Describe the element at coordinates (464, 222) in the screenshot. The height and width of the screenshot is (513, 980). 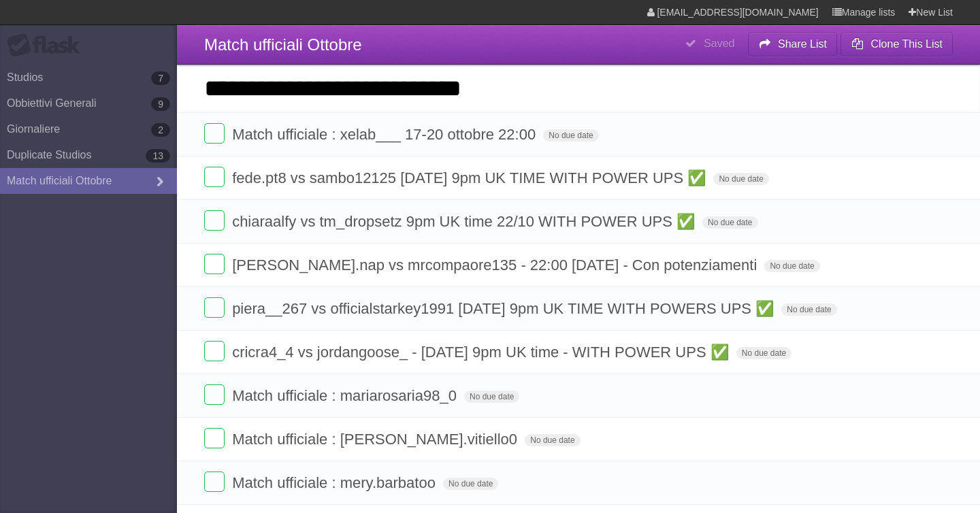
I see `span: chiaraalfy vs tm_dropsetz 9pm UK time 22/10 WITH POWER UPS ✅` at that location.